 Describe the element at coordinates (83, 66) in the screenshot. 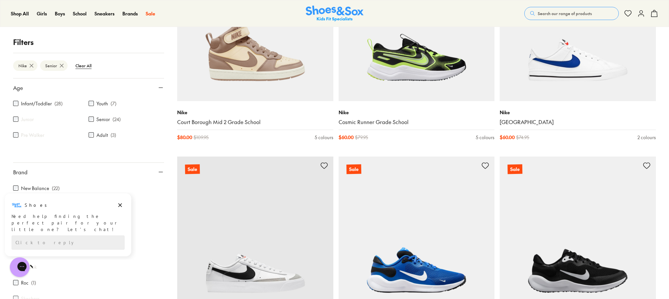

I see `btn: Clear All` at that location.